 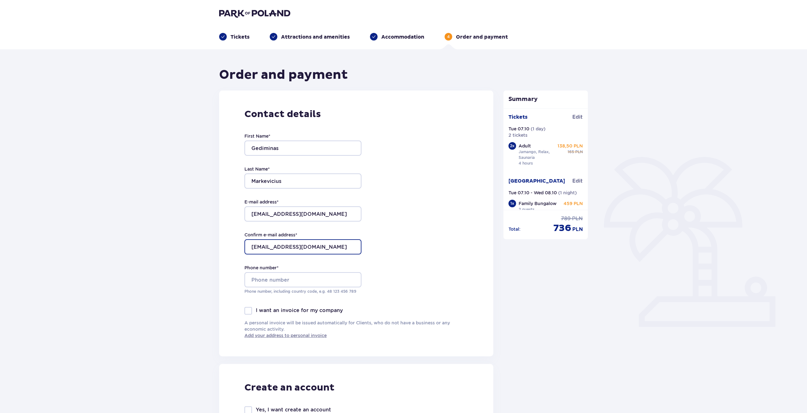 I want to click on p: Tue 07.10, so click(x=519, y=129).